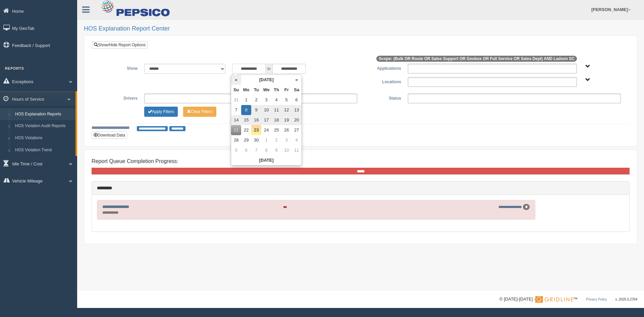 The image size is (644, 317). Describe the element at coordinates (297, 90) in the screenshot. I see `th: Sa` at that location.